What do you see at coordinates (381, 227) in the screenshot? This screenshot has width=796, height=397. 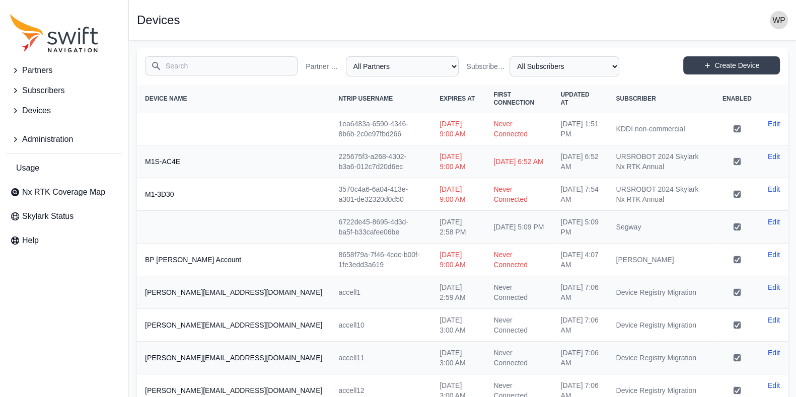 I see `td: 6722de45-8695-4d3d-ba5f-b33cafee06be` at bounding box center [381, 227].